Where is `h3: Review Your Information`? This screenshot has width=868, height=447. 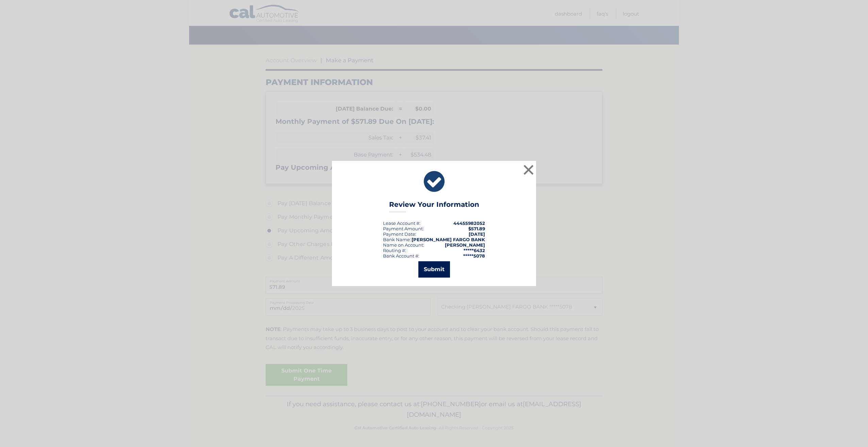 h3: Review Your Information is located at coordinates (434, 206).